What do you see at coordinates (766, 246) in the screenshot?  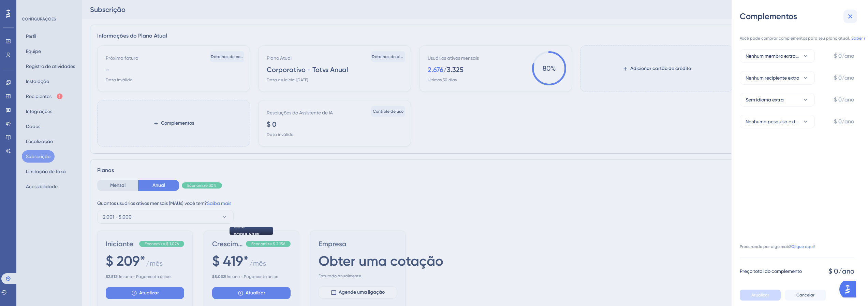 I see `font: Procurando por algo mais?` at bounding box center [766, 246].